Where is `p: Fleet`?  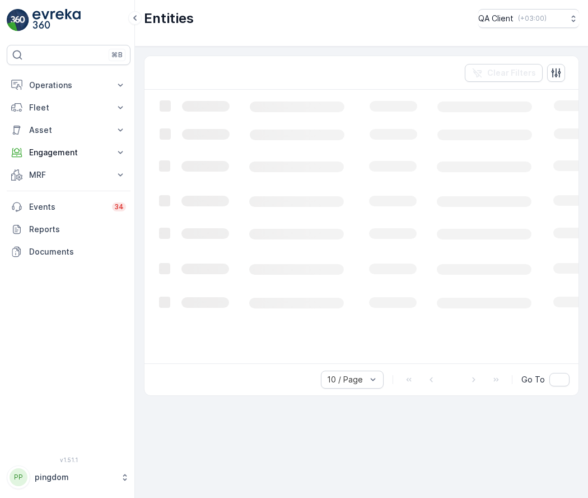 p: Fleet is located at coordinates (68, 108).